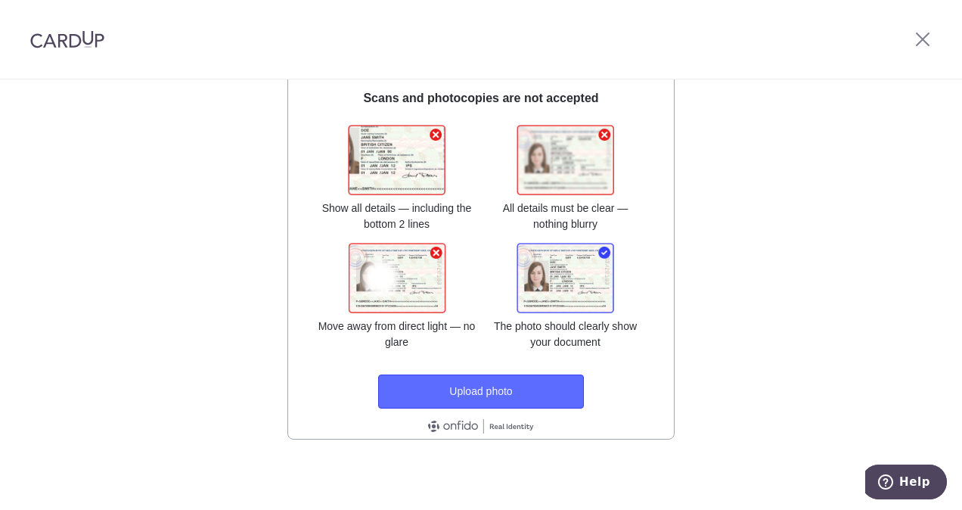 The width and height of the screenshot is (962, 510). What do you see at coordinates (49, 17) in the screenshot?
I see `span: Help` at bounding box center [49, 17].